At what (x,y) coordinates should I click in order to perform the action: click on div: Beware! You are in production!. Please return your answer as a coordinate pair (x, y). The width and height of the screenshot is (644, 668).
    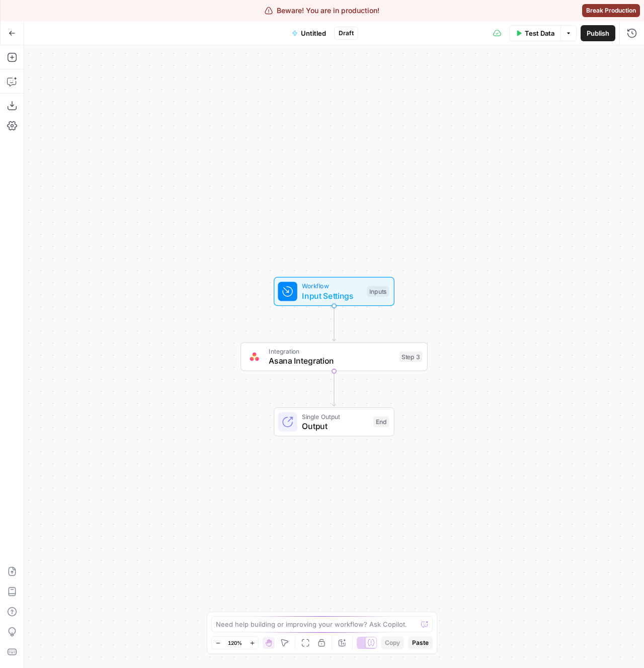
    Looking at the image, I should click on (322, 11).